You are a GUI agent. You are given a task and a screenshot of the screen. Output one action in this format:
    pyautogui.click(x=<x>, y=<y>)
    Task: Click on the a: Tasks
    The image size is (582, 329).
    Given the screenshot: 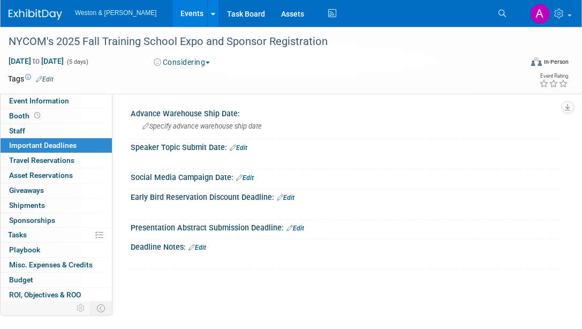 What is the action you would take?
    pyautogui.click(x=56, y=234)
    